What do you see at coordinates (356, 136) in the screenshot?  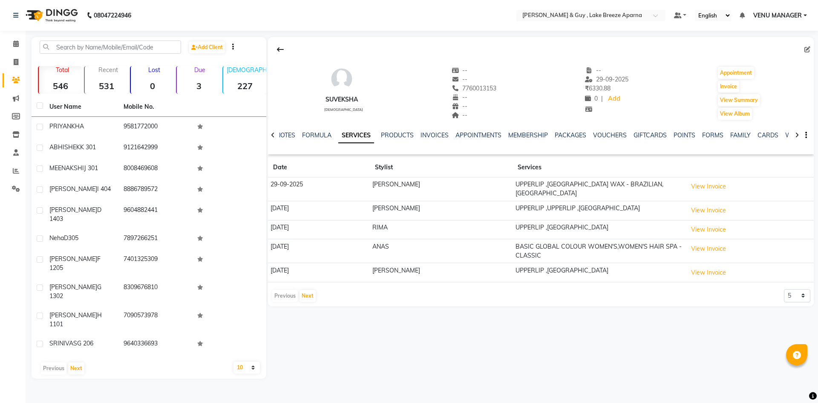 I see `a: SERVICES` at bounding box center [356, 136].